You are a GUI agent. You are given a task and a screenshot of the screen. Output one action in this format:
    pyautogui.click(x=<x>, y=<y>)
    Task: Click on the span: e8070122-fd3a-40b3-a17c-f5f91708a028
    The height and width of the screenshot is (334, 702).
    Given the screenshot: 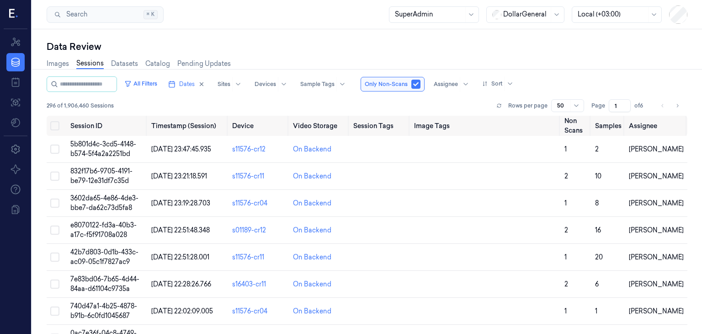 What is the action you would take?
    pyautogui.click(x=103, y=229)
    